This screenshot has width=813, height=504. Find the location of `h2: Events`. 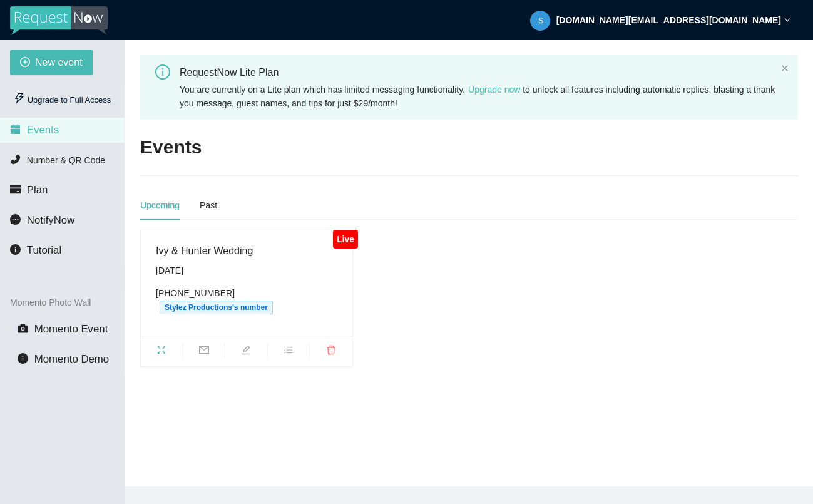

h2: Events is located at coordinates (171, 147).